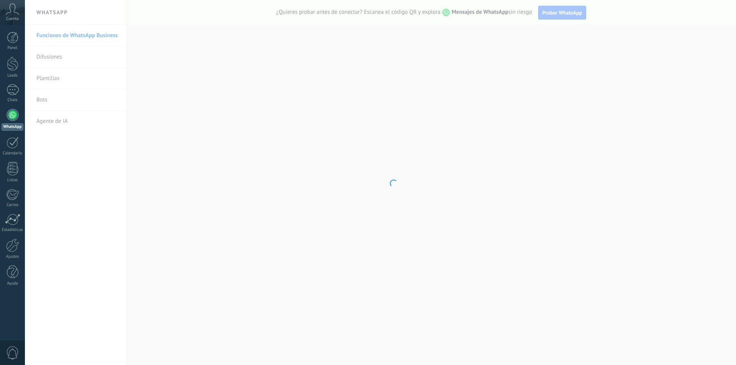  Describe the element at coordinates (13, 284) in the screenshot. I see `div: Ayuda` at that location.